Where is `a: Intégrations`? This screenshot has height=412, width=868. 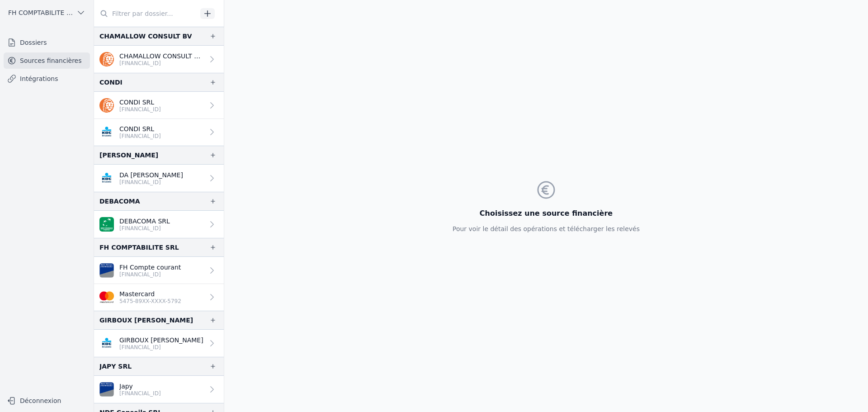 a: Intégrations is located at coordinates (47, 79).